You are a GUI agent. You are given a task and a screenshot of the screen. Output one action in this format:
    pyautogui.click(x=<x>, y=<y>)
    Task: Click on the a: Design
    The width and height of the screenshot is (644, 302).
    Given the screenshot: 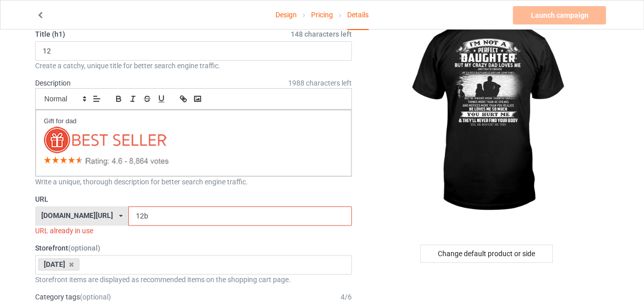 What is the action you would take?
    pyautogui.click(x=286, y=14)
    